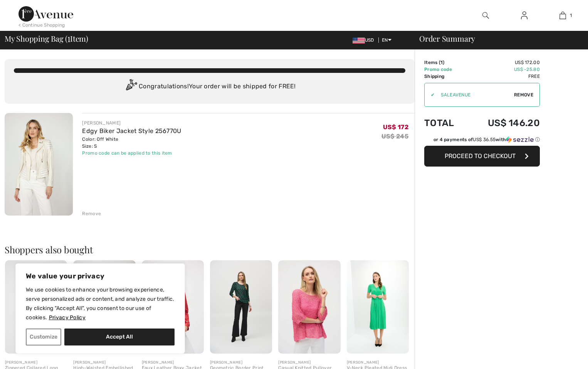 The height and width of the screenshot is (369, 588). Describe the element at coordinates (445, 63) in the screenshot. I see `td: Items ( )` at that location.